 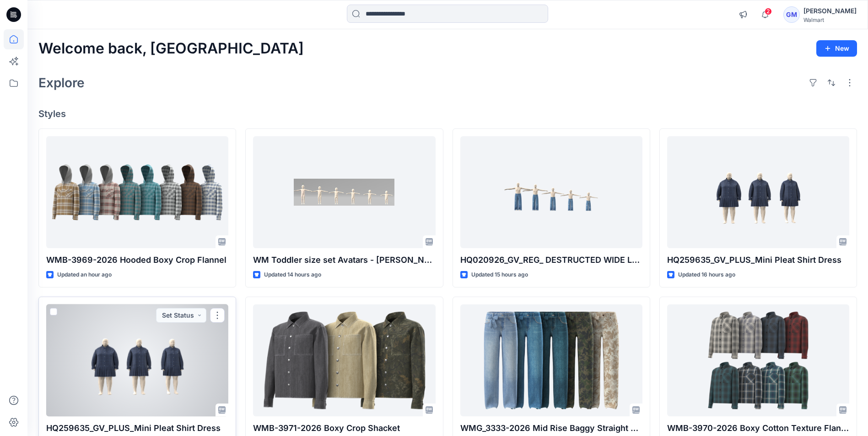 What do you see at coordinates (791, 15) in the screenshot?
I see `div: GM` at bounding box center [791, 15].